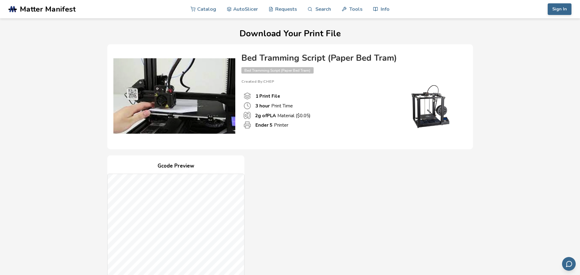 The image size is (580, 275). I want to click on span: Material Used, so click(247, 115).